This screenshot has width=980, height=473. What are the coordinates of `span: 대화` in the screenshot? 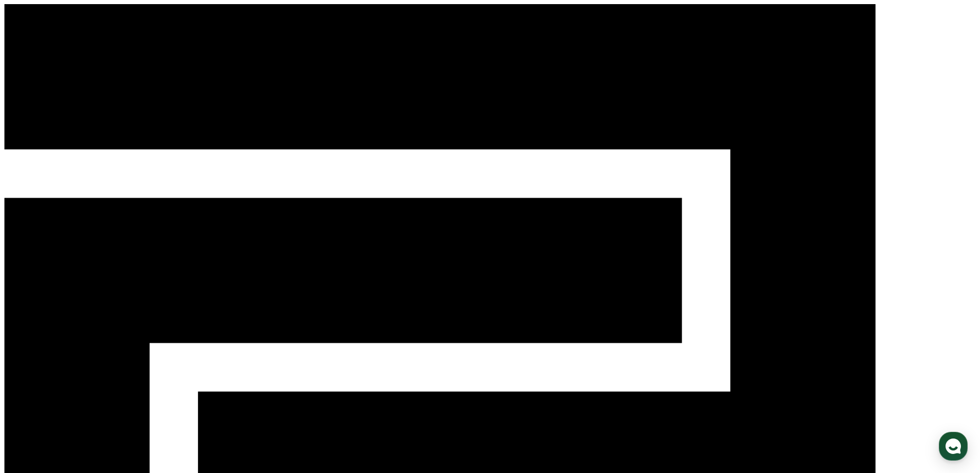 It's located at (101, 346).